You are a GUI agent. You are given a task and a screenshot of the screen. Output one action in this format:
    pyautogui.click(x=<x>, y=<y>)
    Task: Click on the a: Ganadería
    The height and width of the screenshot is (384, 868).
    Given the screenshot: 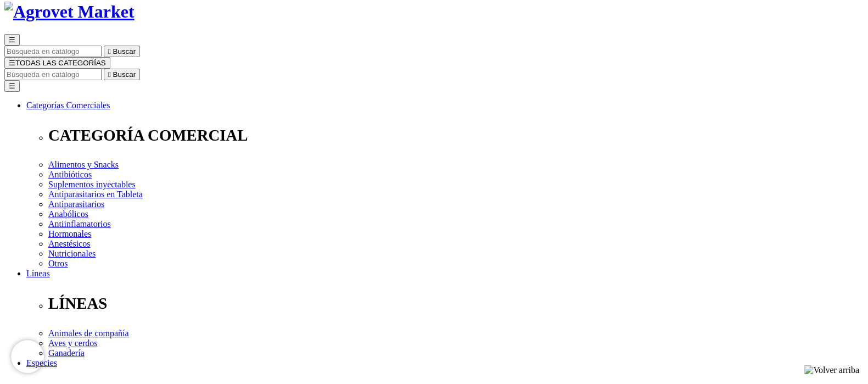 What is the action you would take?
    pyautogui.click(x=66, y=352)
    